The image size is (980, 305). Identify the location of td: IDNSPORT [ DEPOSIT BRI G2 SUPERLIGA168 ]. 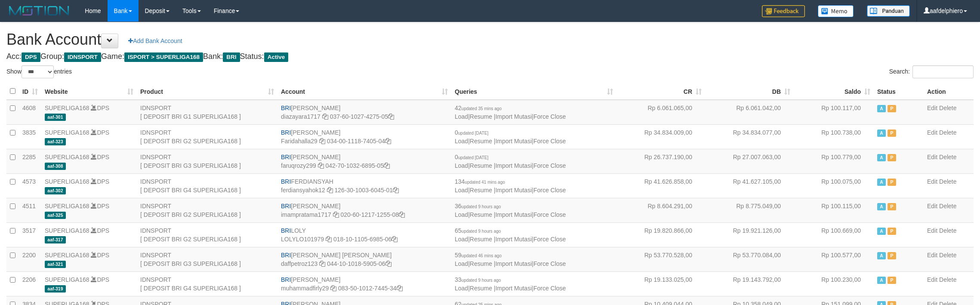
(207, 136).